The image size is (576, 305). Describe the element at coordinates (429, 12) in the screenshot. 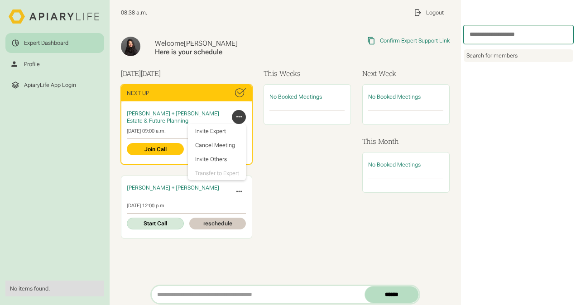

I see `a: Logout` at that location.